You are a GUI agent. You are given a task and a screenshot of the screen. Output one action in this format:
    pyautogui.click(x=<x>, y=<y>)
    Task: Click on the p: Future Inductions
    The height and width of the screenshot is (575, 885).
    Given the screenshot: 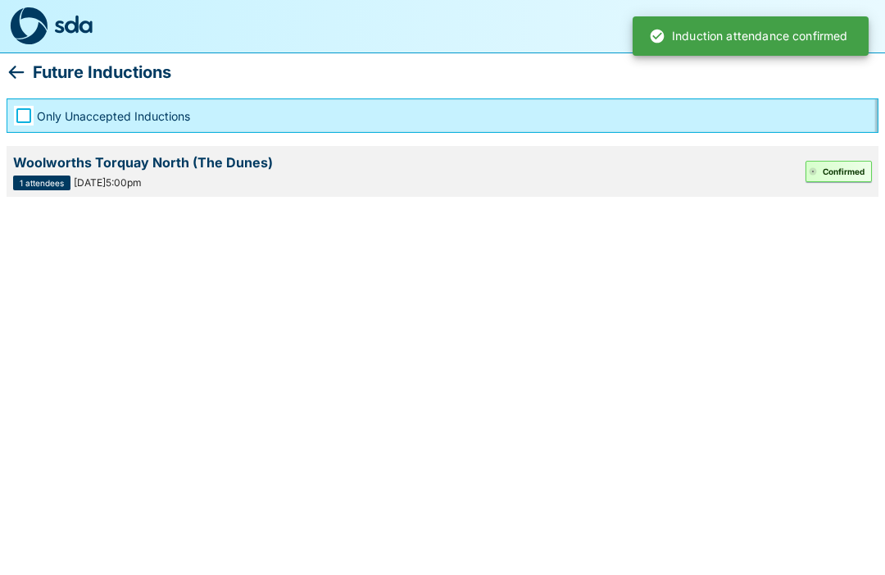 What is the action you would take?
    pyautogui.click(x=102, y=72)
    